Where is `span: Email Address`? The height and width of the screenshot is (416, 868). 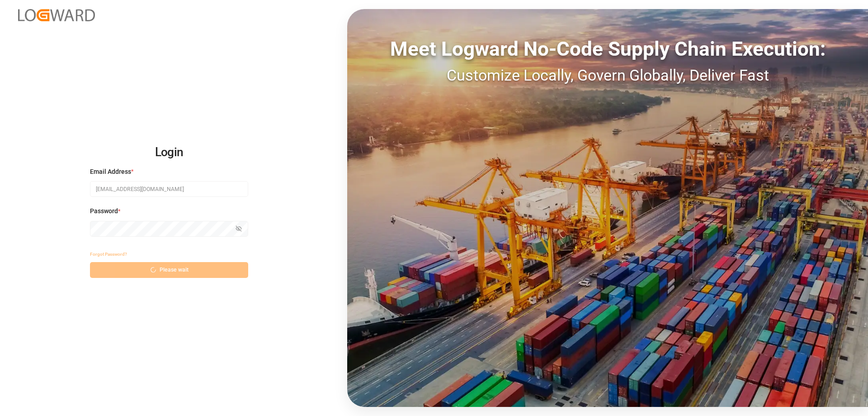 span: Email Address is located at coordinates (111, 172).